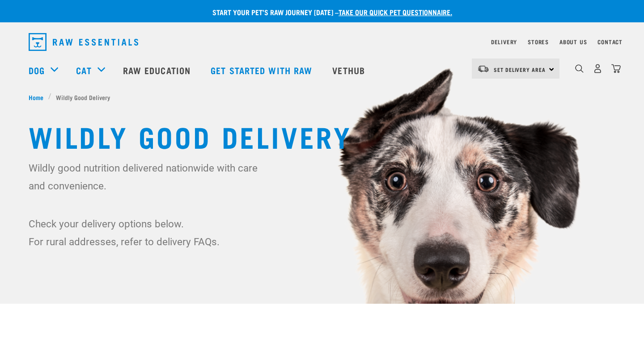  What do you see at coordinates (520, 69) in the screenshot?
I see `span: Set Delivery Area` at bounding box center [520, 69].